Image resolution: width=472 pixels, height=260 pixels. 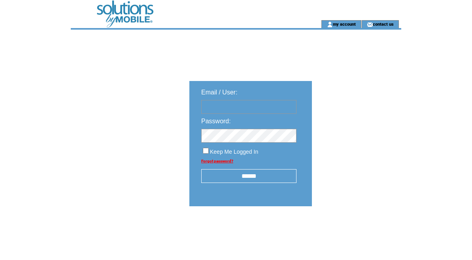 I want to click on a: contact us, so click(x=383, y=24).